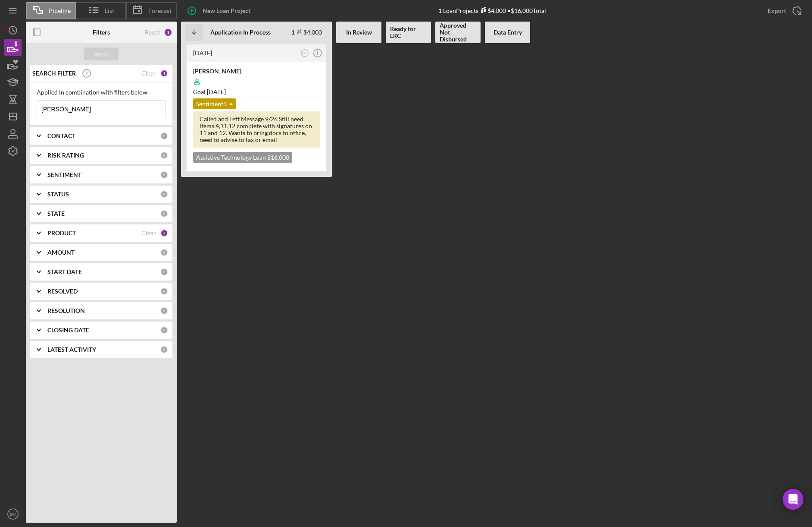  I want to click on span: $16,000, so click(278, 157).